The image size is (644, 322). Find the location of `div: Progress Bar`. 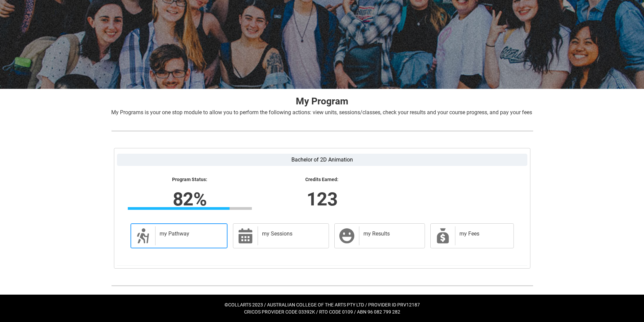

div: Progress Bar is located at coordinates (190, 208).